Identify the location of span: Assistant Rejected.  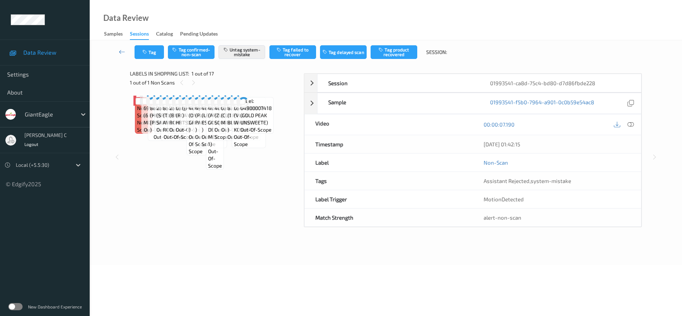
(507, 181).